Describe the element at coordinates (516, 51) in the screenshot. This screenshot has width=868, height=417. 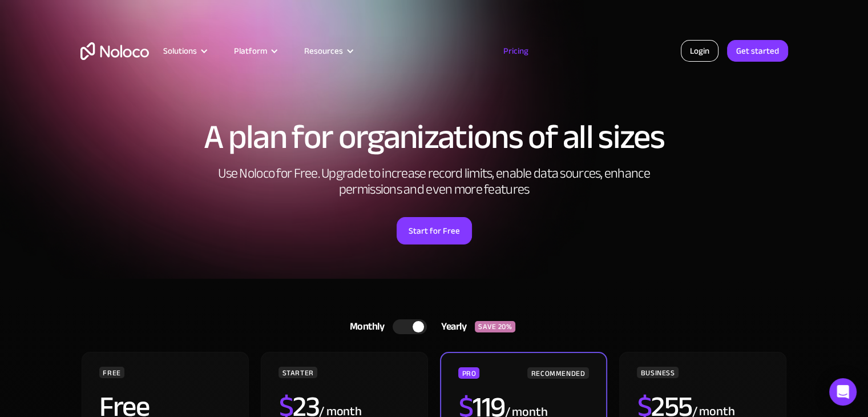
I see `a: Pricing` at that location.